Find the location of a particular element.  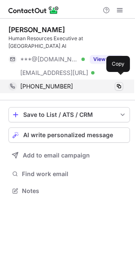

span: Notes is located at coordinates (74, 191).